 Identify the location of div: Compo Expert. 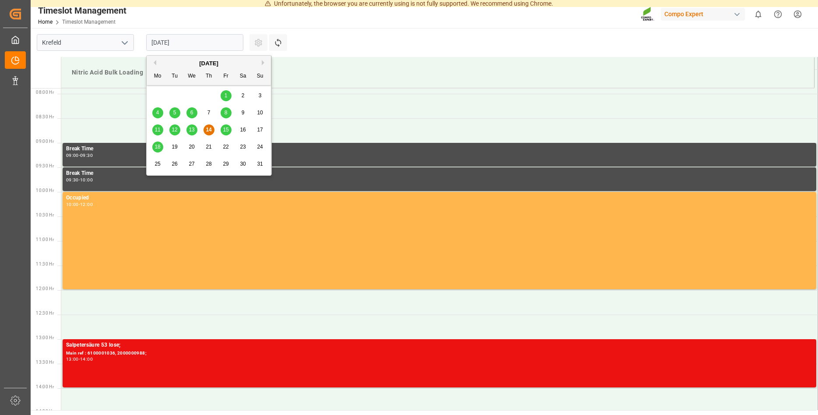
(703, 14).